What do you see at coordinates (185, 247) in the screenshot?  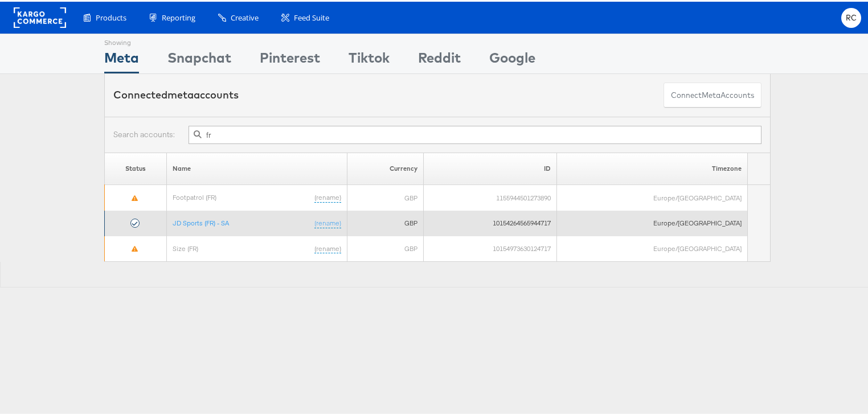 I see `a: Size (FR)` at bounding box center [185, 247].